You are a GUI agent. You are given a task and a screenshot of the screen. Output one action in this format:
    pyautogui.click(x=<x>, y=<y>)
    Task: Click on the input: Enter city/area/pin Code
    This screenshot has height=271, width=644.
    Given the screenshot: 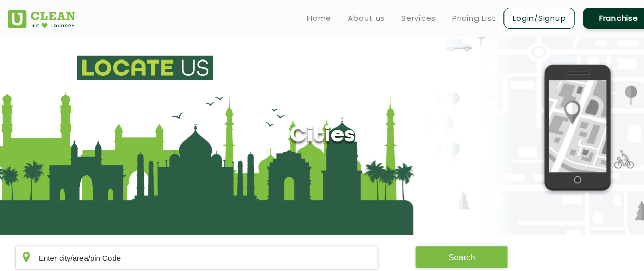 What is the action you would take?
    pyautogui.click(x=196, y=258)
    